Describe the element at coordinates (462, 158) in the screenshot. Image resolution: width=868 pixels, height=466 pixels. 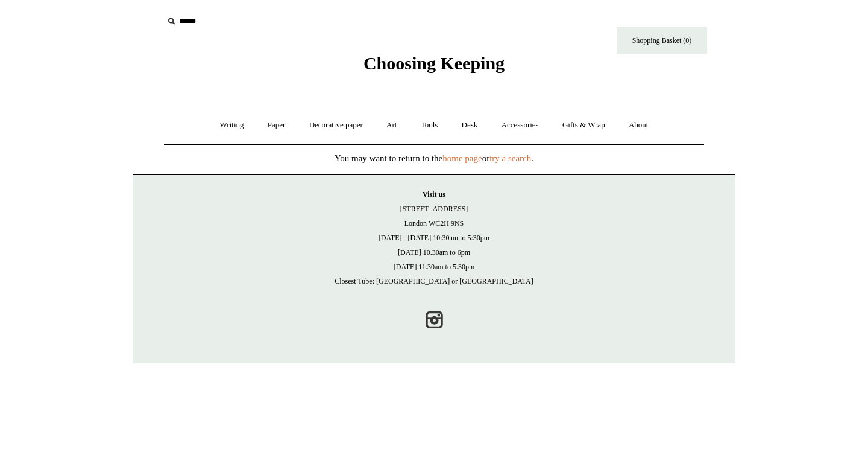
I see `a: home page` at that location.